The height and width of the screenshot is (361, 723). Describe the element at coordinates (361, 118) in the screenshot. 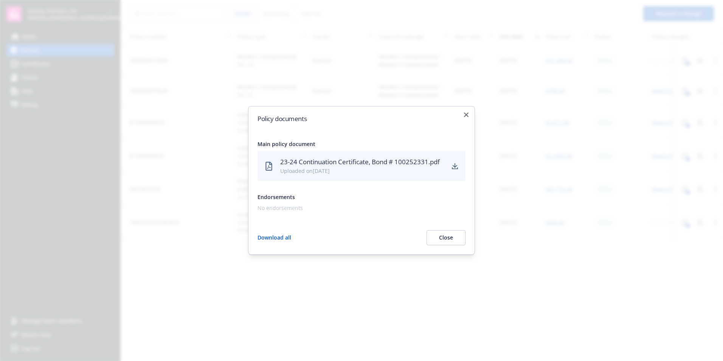

I see `h2: Policy documents` at that location.